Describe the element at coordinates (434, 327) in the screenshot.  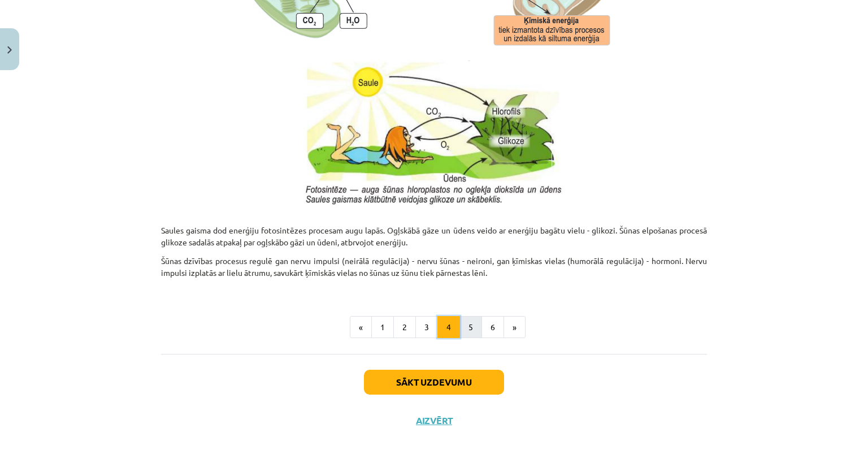
I see `nav: Page navigation example` at that location.